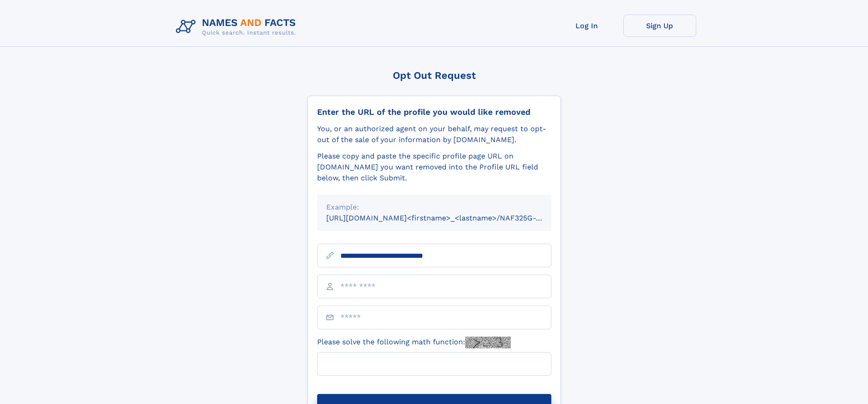 This screenshot has width=868, height=404. Describe the element at coordinates (434, 207) in the screenshot. I see `div: Example:` at that location.